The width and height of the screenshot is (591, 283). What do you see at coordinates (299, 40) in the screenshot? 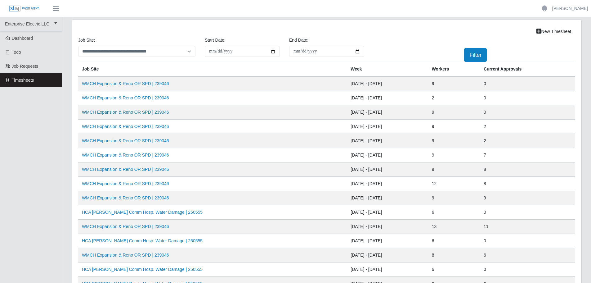
I see `label: End Date:` at bounding box center [299, 40].